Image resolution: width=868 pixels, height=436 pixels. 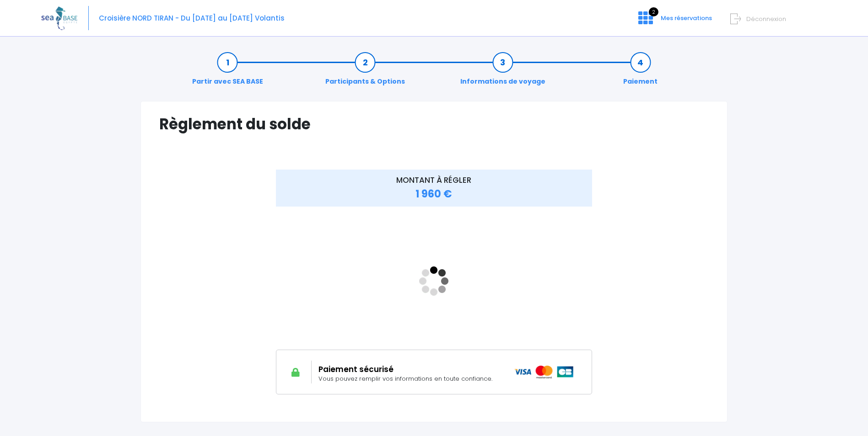 What do you see at coordinates (673, 21) in the screenshot?
I see `a: 2 Mes réservations` at bounding box center [673, 21].